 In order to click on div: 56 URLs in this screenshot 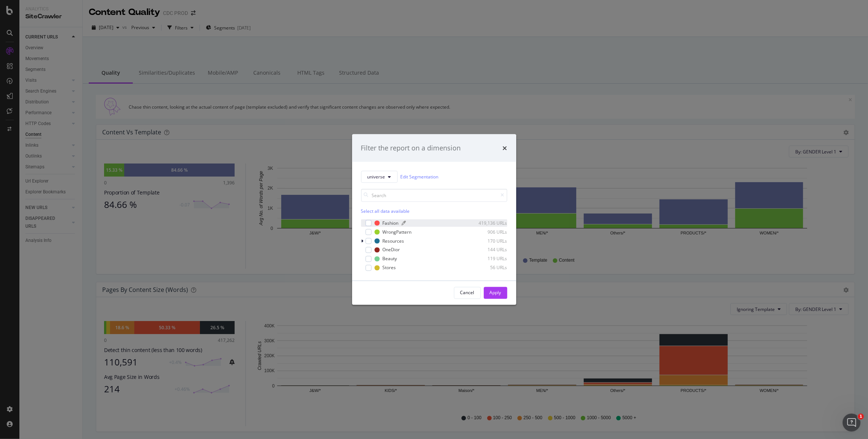, I will do `click(489, 267)`.